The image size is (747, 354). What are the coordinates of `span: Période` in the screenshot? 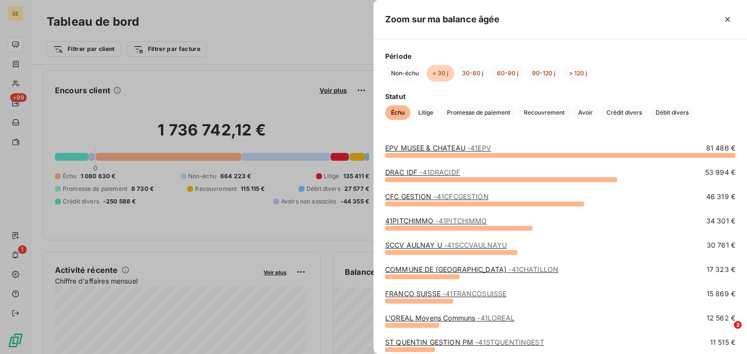 It's located at (560, 56).